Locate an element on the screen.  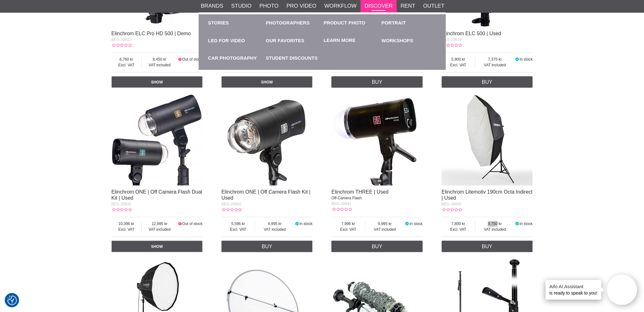
font: BEG-20619 is located at coordinates (451, 40).